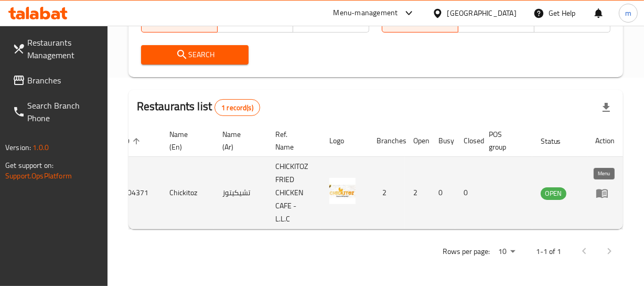 The height and width of the screenshot is (286, 644). I want to click on span: Search, so click(195, 54).